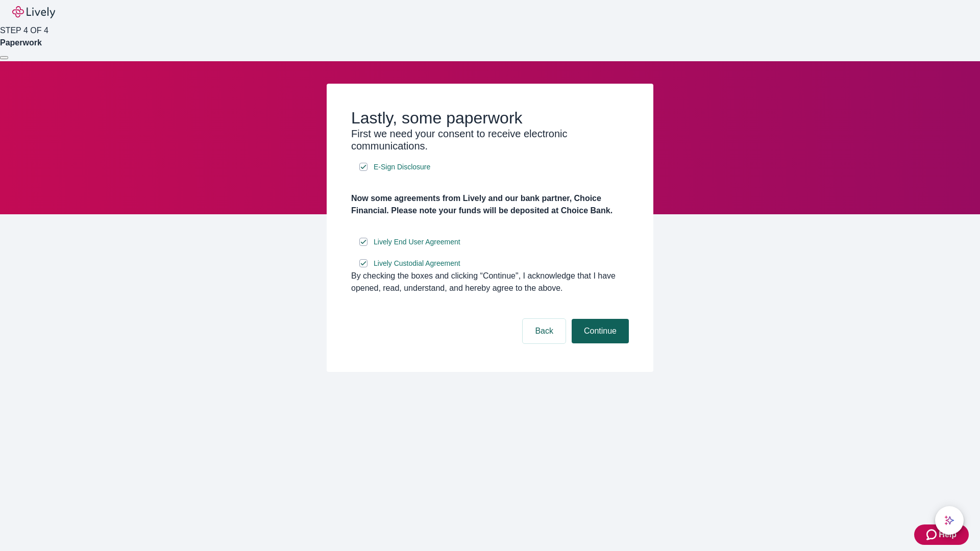 The height and width of the screenshot is (551, 980). What do you see at coordinates (490, 205) in the screenshot?
I see `h4: Now some agreements from Lively and our bank partner, Choice Financial. Please note your funds wi...` at bounding box center [490, 205].